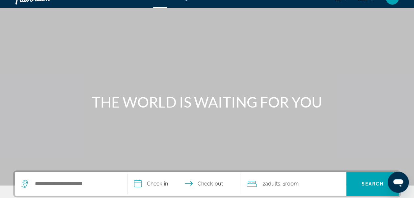 The width and height of the screenshot is (414, 198). Describe the element at coordinates (293, 184) in the screenshot. I see `button: Travelers: 2 adults, 0 children` at that location.